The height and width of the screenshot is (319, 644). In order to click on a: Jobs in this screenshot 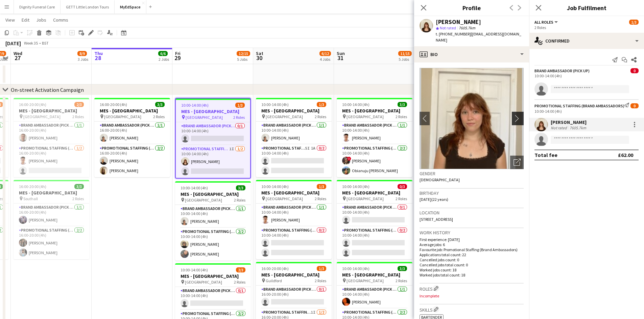, I will do `click(41, 20)`.